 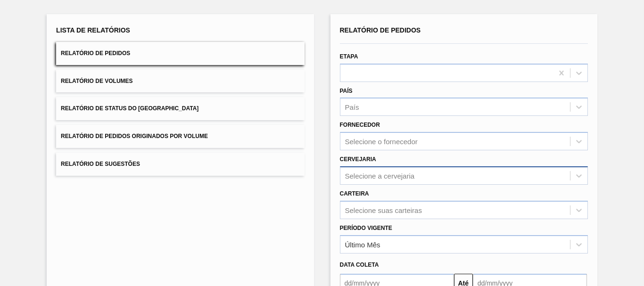 What do you see at coordinates (180, 53) in the screenshot?
I see `button: Relatório de Pedidos` at bounding box center [180, 53].